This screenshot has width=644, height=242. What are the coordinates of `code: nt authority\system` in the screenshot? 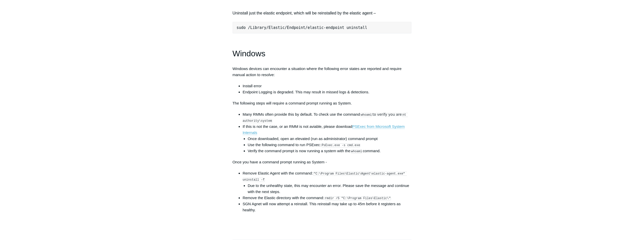 It's located at (326, 118).